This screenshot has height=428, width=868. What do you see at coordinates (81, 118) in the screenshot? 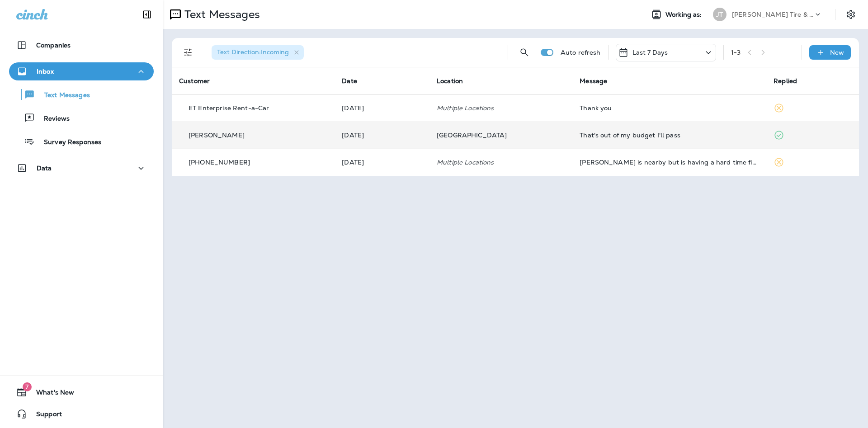
I see `button: Reviews` at bounding box center [81, 118].